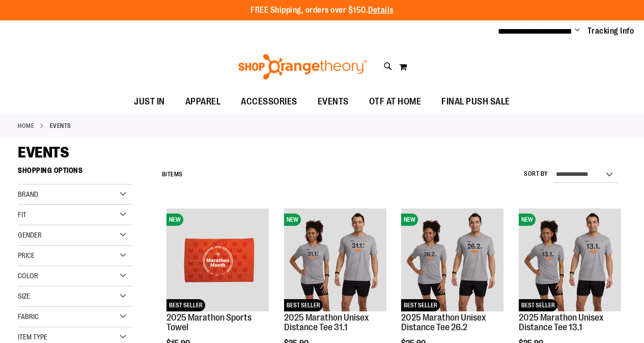 This screenshot has width=644, height=343. Describe the element at coordinates (536, 174) in the screenshot. I see `label: Sort By` at that location.